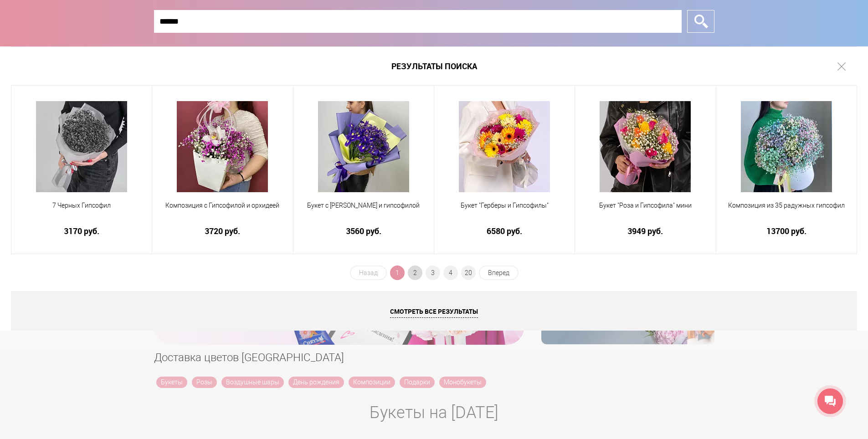 Image resolution: width=868 pixels, height=439 pixels. What do you see at coordinates (433, 273) in the screenshot?
I see `a: 3` at bounding box center [433, 273].